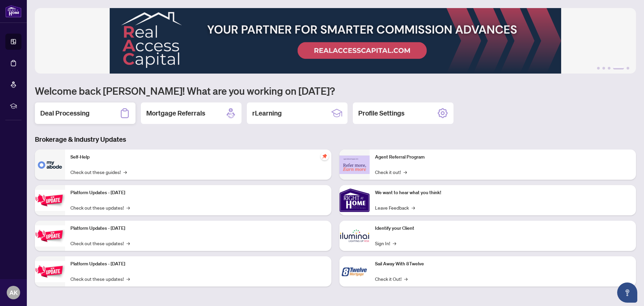  I want to click on p: Agent Referral Program, so click(503, 157).